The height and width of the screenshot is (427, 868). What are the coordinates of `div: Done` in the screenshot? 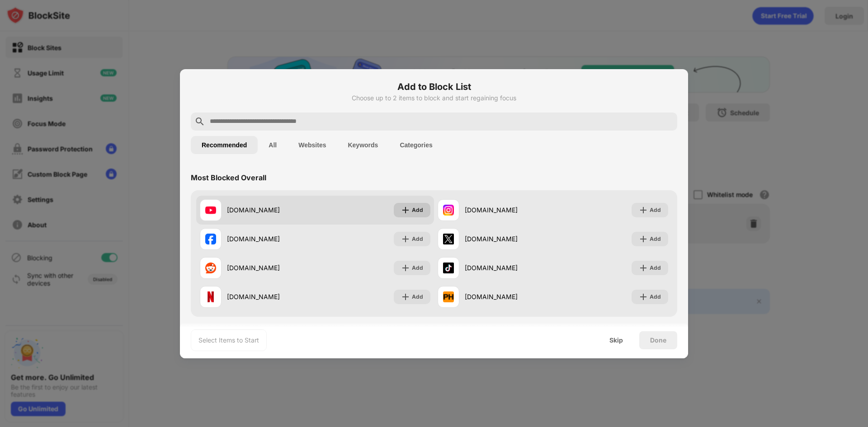 It's located at (658, 340).